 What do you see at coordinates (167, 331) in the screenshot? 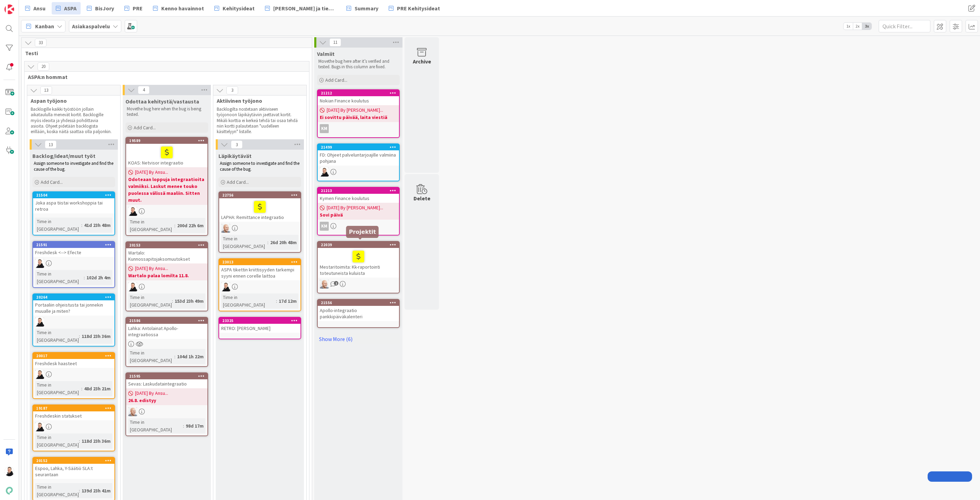
I see `div: Lahka: Antolainat Apollo-integraatiossa` at bounding box center [167, 331].